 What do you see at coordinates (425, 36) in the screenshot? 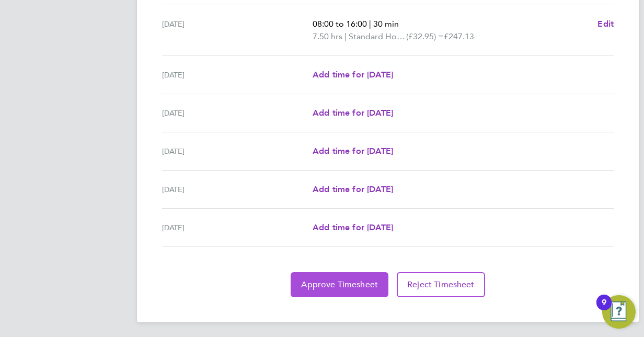
I see `span: (£32.95) =` at bounding box center [425, 36].